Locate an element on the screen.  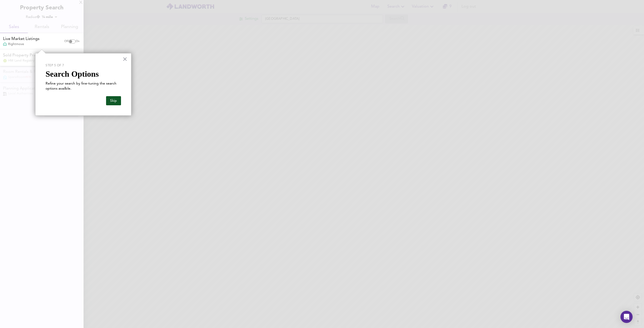
div: Live Market Listings is located at coordinates (21, 39).